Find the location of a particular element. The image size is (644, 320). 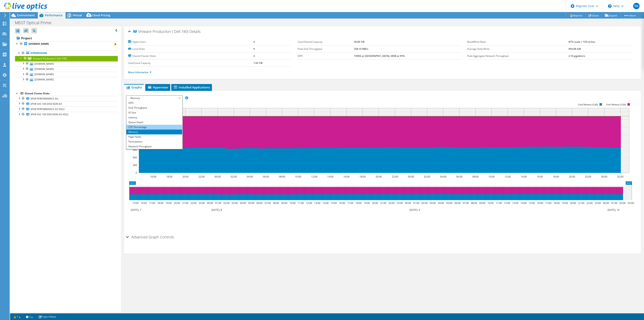

b: 358.10 MB/s is located at coordinates (361, 49).